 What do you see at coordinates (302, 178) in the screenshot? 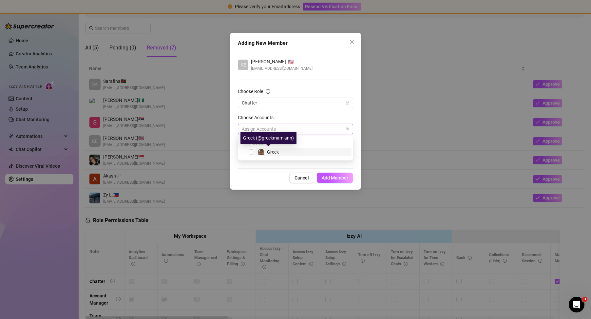
I see `button: Cancel` at bounding box center [302, 178].